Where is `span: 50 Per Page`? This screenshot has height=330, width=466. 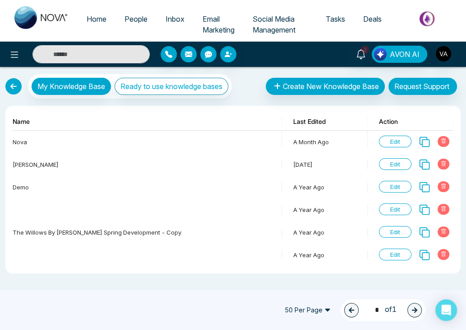 span: 50 Per Page is located at coordinates (308, 310).